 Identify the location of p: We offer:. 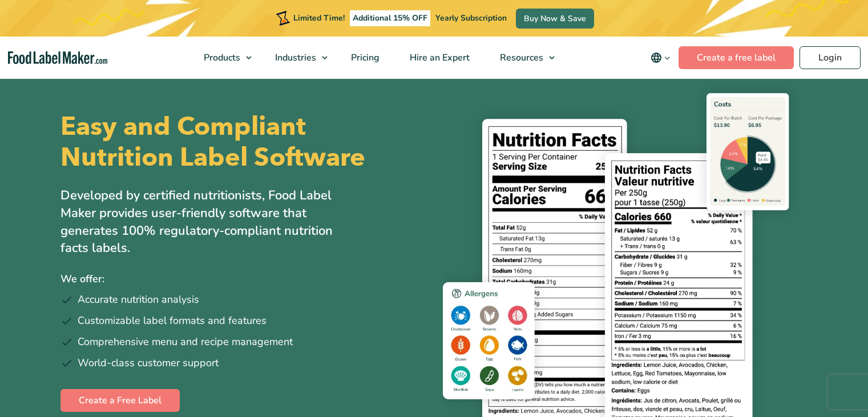
(243, 278).